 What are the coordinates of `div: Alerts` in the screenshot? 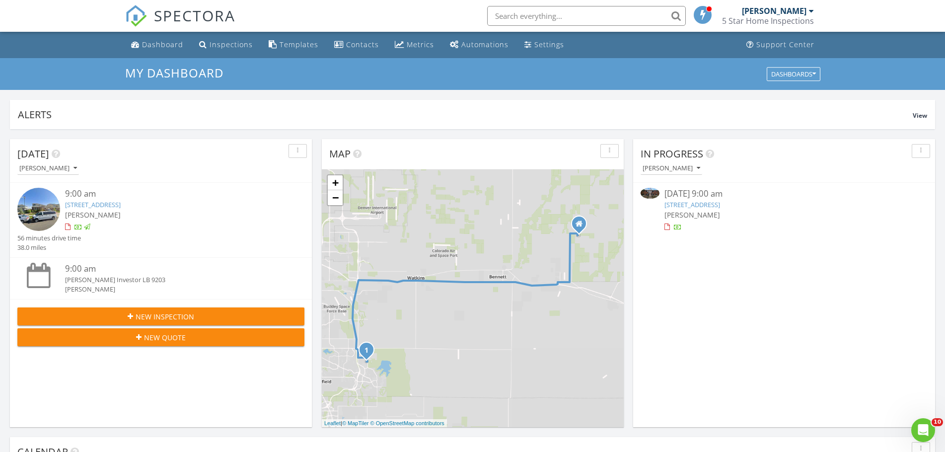 It's located at (465, 114).